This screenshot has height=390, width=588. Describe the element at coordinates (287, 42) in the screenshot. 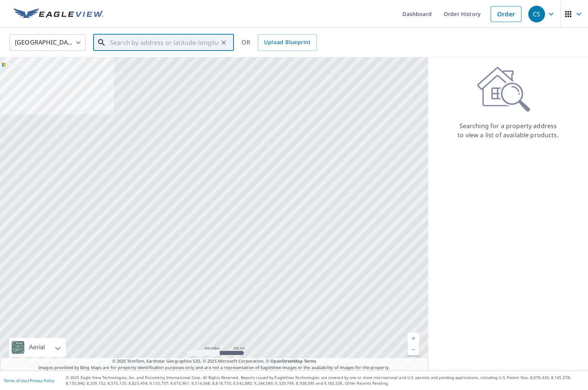

I see `span: Upload Blueprint` at that location.